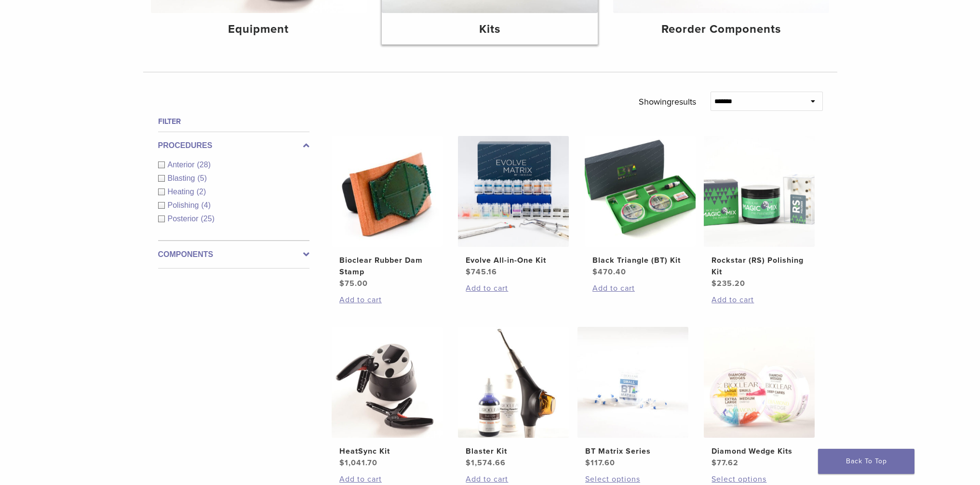  I want to click on a: Rockstar (RS) Polishing KitRockstar (RS) Polishing Kit $235.20, so click(759, 212).